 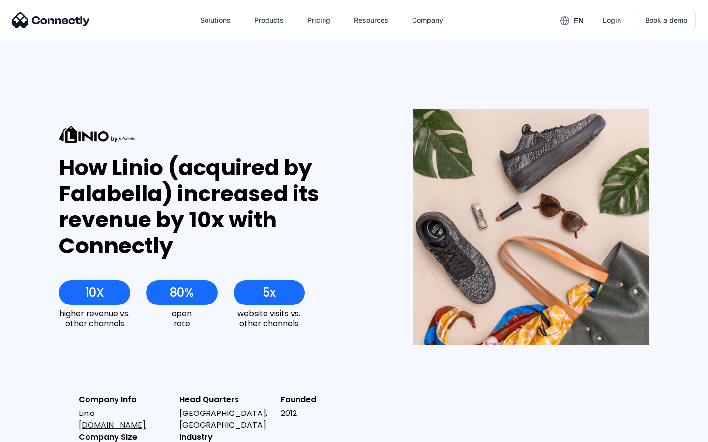 I want to click on div: Company, so click(x=427, y=20).